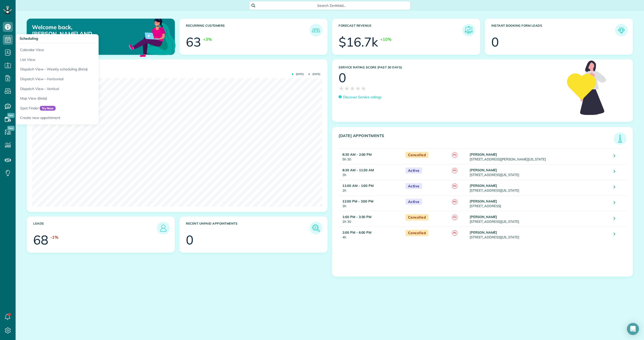  Describe the element at coordinates (363, 97) in the screenshot. I see `p: Discover Service ratings` at that location.